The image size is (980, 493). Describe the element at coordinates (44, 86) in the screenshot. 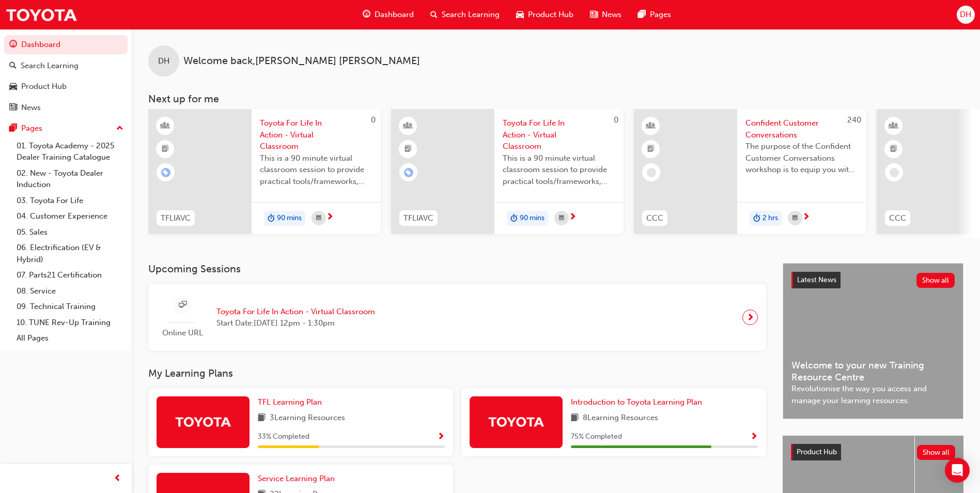

I see `div: Product Hub` at that location.